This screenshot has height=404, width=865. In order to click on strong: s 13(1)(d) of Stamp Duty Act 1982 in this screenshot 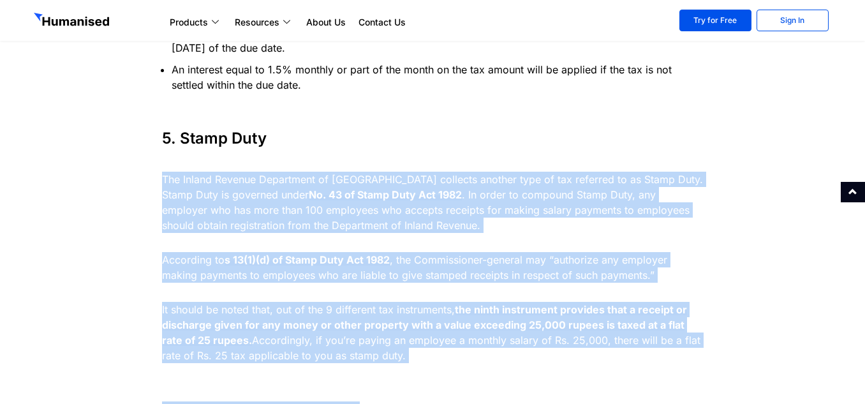, I will do `click(307, 260)`.